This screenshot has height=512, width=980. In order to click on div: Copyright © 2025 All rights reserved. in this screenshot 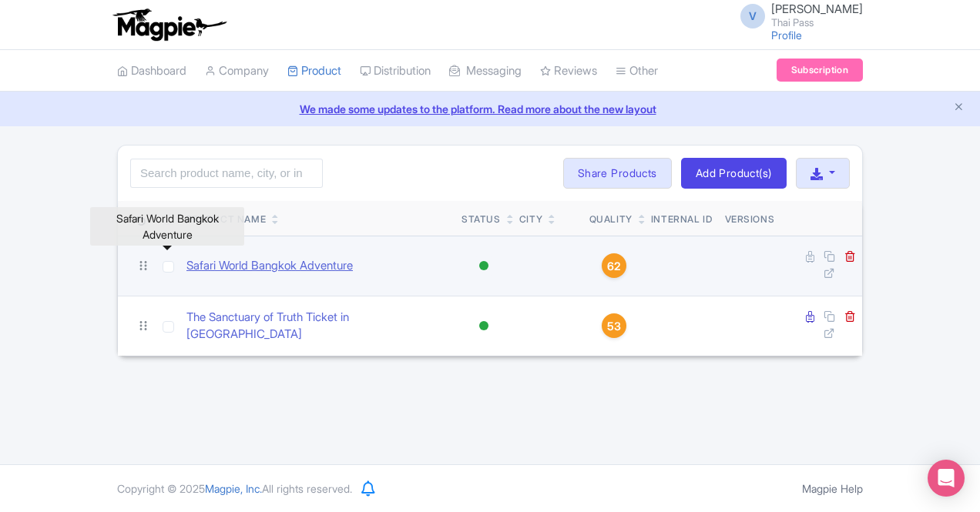, I will do `click(234, 488)`.